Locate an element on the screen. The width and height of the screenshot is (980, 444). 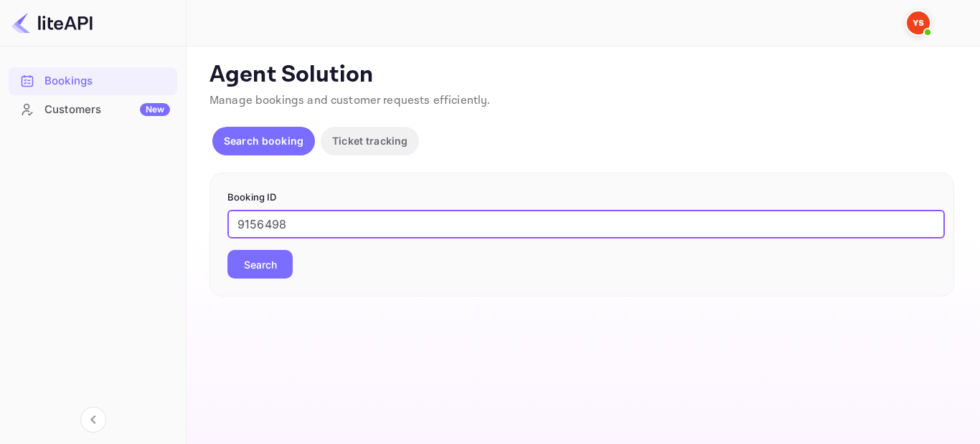
p: Booking ID is located at coordinates (582, 198).